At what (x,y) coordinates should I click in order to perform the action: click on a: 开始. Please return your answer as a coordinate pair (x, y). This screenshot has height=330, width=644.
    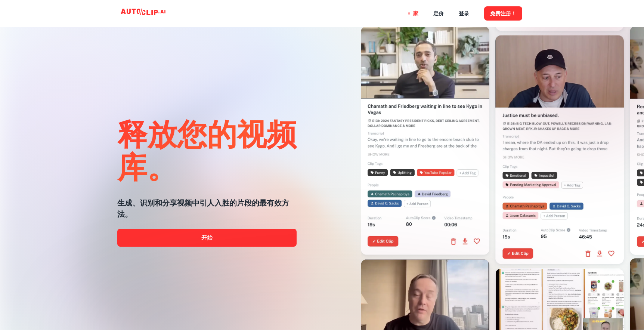
    Looking at the image, I should click on (207, 238).